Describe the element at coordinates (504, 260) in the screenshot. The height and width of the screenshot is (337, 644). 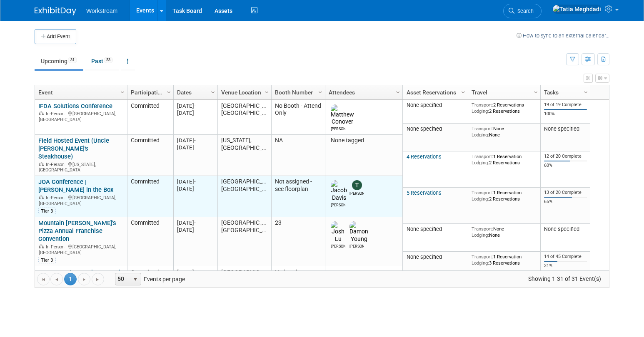
I see `div: 1 Reservation 3 Reservations` at that location.